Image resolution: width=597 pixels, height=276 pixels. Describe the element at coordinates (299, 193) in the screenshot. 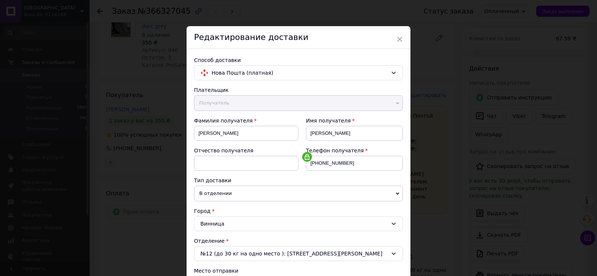

I see `span: В отделении` at that location.